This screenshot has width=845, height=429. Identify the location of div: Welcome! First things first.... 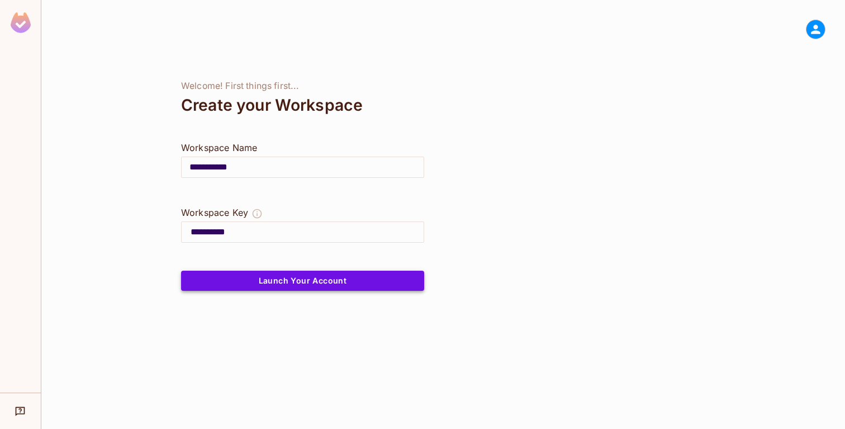
(302, 86).